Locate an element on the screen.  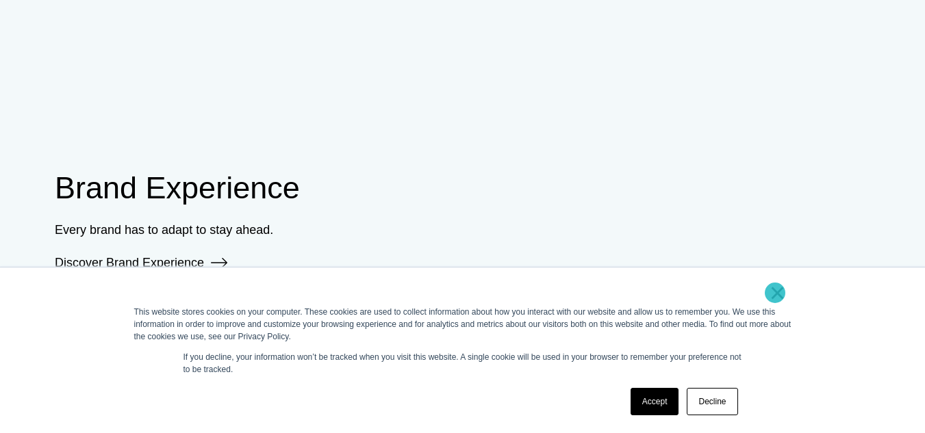
a: Discover Brand Experience is located at coordinates (141, 263).